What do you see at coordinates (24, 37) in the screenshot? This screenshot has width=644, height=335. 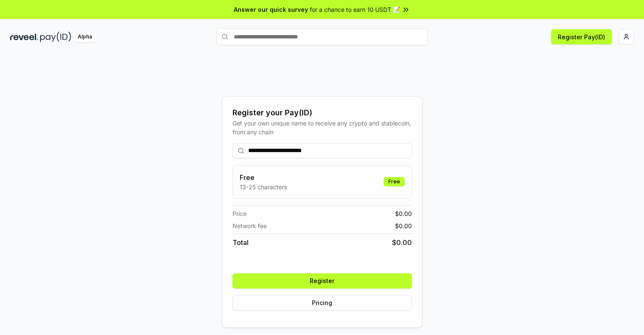 I see `img: reveel_dark` at bounding box center [24, 37].